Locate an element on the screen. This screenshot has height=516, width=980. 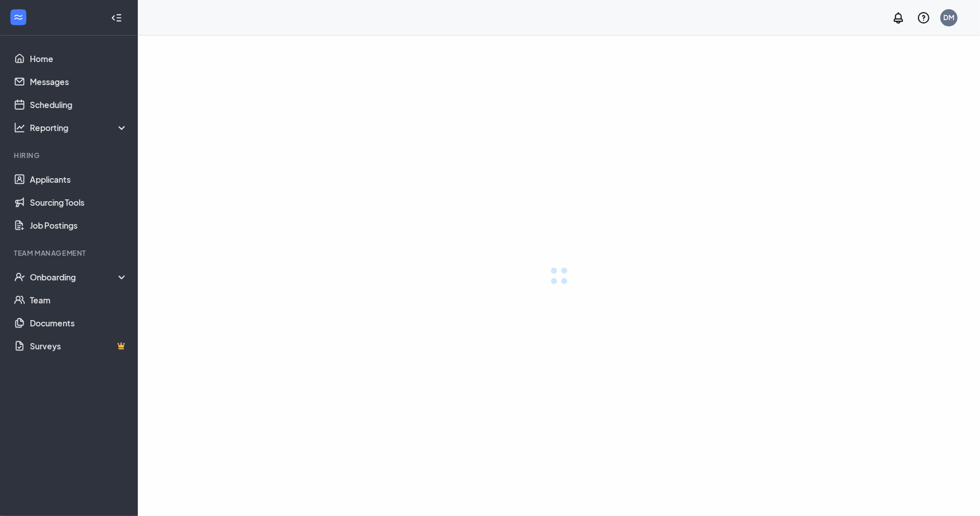
a: SurveysCrown is located at coordinates (78, 346).